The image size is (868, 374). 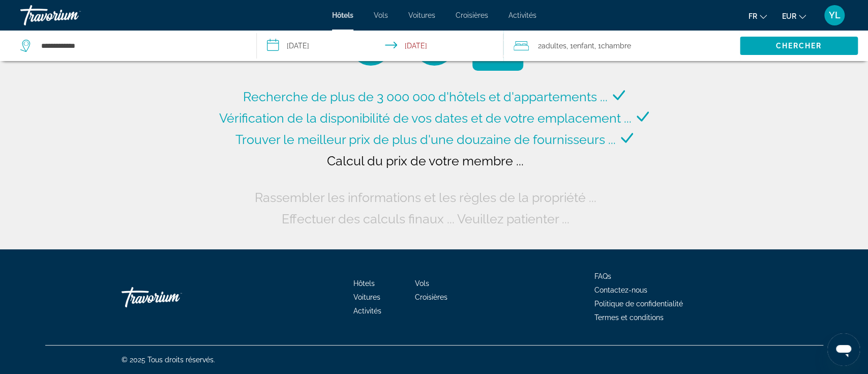 I want to click on span: Calcul du prix de votre membre ..., so click(x=425, y=161).